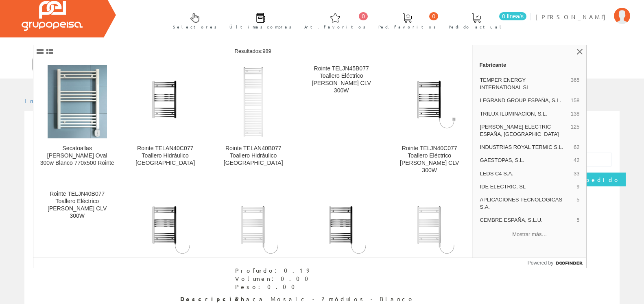 The image size is (644, 304). What do you see at coordinates (334, 27) in the screenshot?
I see `span: Art. favoritos` at bounding box center [334, 27].